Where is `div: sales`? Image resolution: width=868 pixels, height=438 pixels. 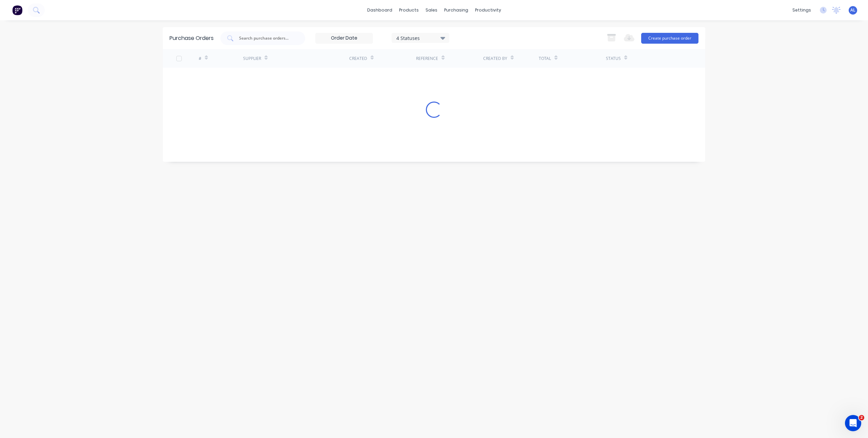 div: sales is located at coordinates (431, 10).